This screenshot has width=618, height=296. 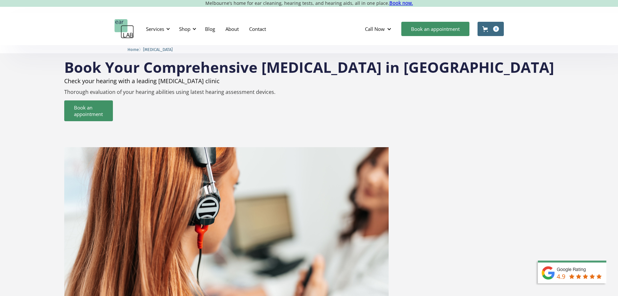 I want to click on a: Open cart, so click(x=491, y=29).